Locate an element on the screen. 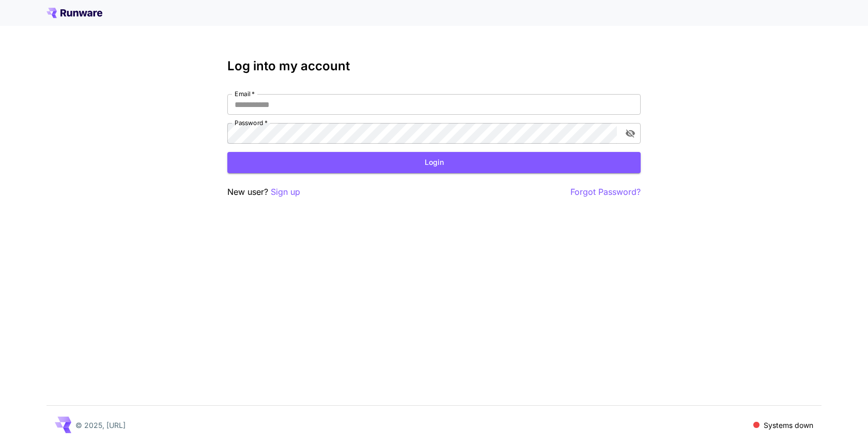 This screenshot has width=868, height=444. label: Password is located at coordinates (251, 123).